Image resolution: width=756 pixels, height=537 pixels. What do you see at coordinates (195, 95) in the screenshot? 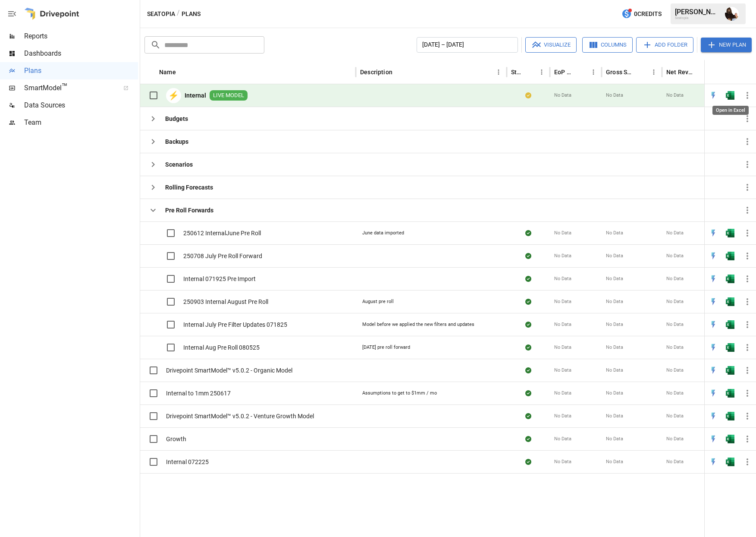
I see `b: Internal` at bounding box center [195, 95].